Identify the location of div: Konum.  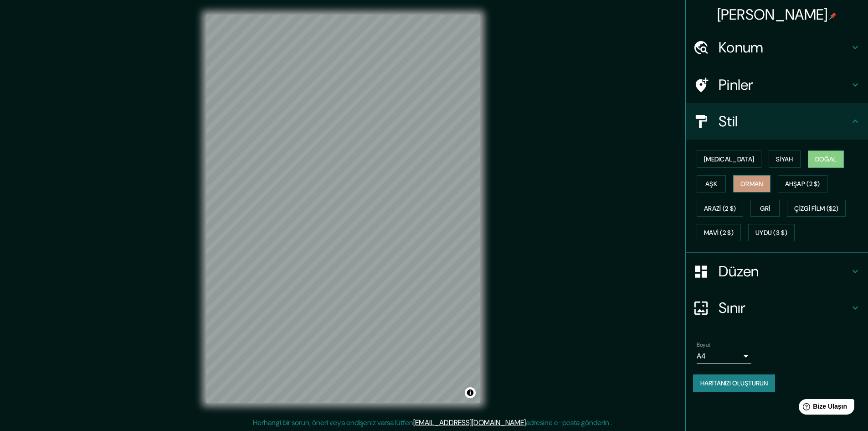
(777, 48).